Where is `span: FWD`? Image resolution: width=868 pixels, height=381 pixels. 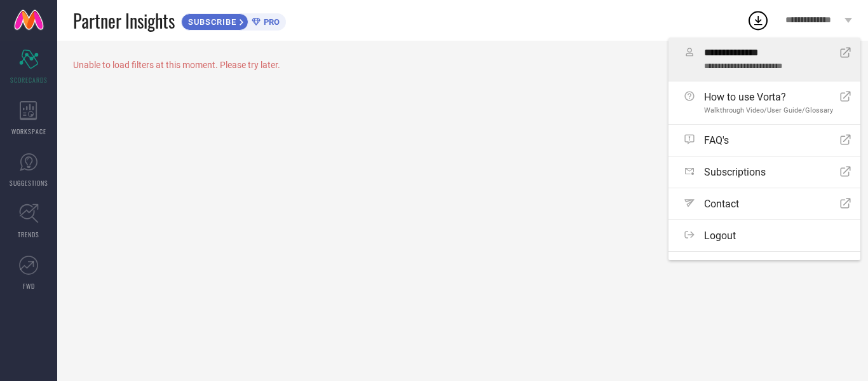 span: FWD is located at coordinates (29, 285).